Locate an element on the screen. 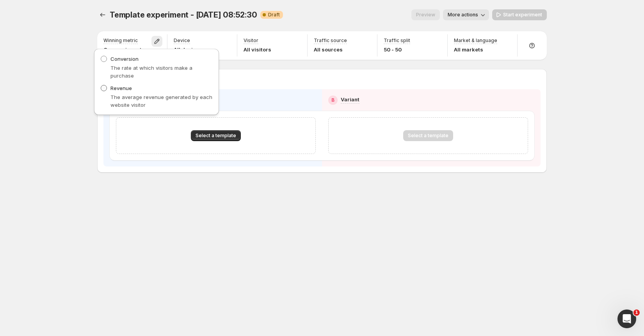  p: Traffic source is located at coordinates (330, 40).